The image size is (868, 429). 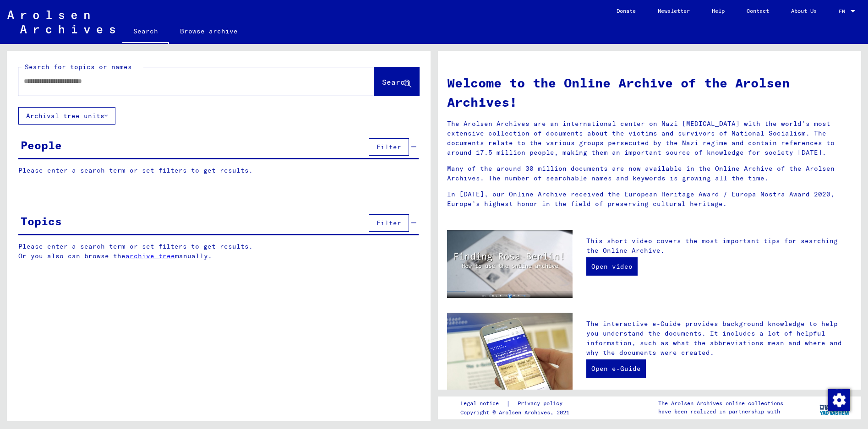 I want to click on a: Privacy policy, so click(x=542, y=404).